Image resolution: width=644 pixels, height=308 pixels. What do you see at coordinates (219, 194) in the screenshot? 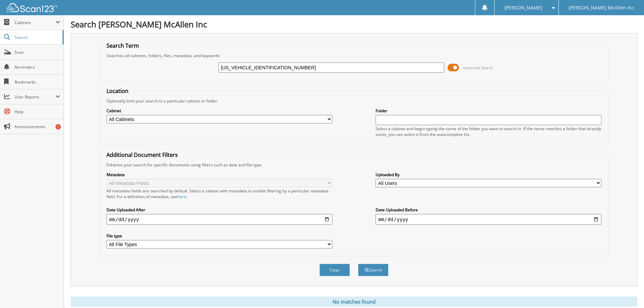
I see `div: All metadata fields are searched by default. Select a cabinet with metadata to enable filtering b...` at bounding box center [219, 194].